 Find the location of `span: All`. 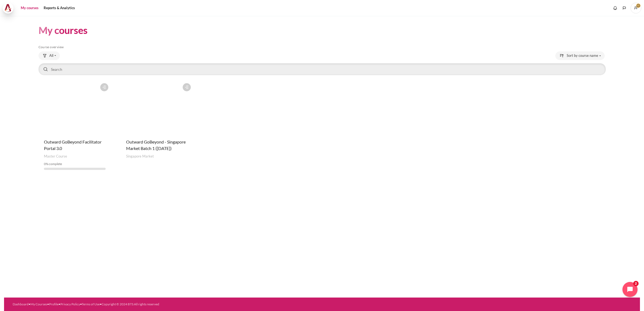

span: All is located at coordinates (51, 56).